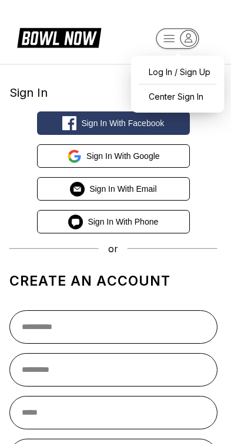 This screenshot has width=231, height=444. I want to click on a: Log In / Sign Up, so click(177, 72).